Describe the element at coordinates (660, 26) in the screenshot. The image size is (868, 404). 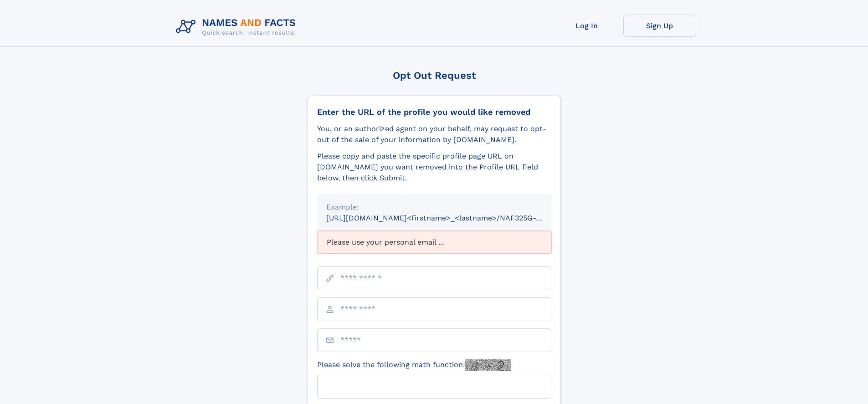
I see `a: Sign Up` at that location.